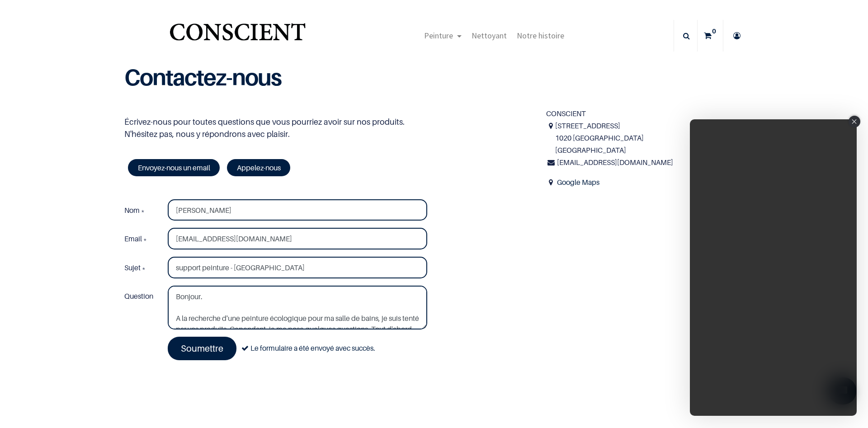 The height and width of the screenshot is (428, 868). I want to click on div: Close, so click(854, 121).